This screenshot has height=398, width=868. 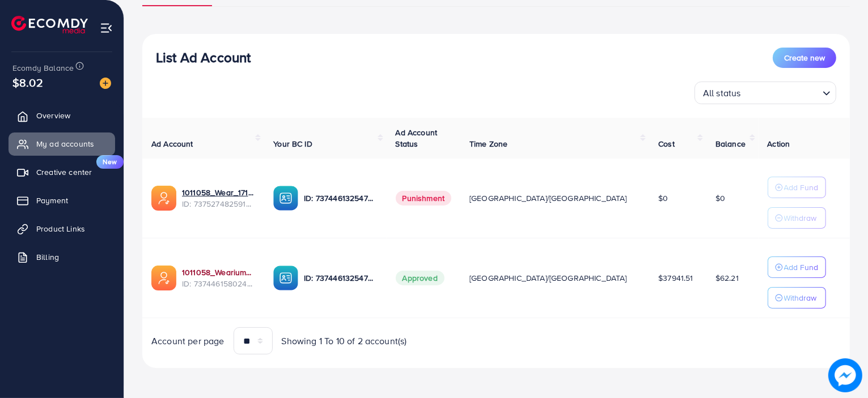 I want to click on span: Ecomdy Balance, so click(x=43, y=68).